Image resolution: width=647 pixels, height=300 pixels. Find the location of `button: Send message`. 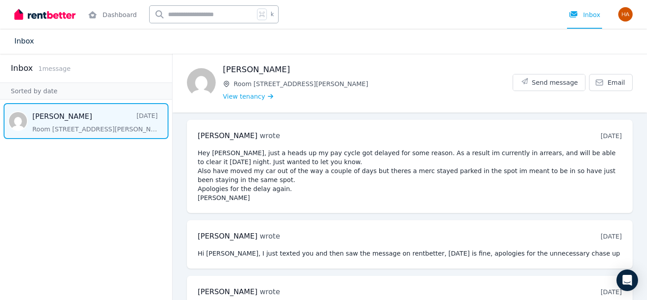

button: Send message is located at coordinates (549, 83).